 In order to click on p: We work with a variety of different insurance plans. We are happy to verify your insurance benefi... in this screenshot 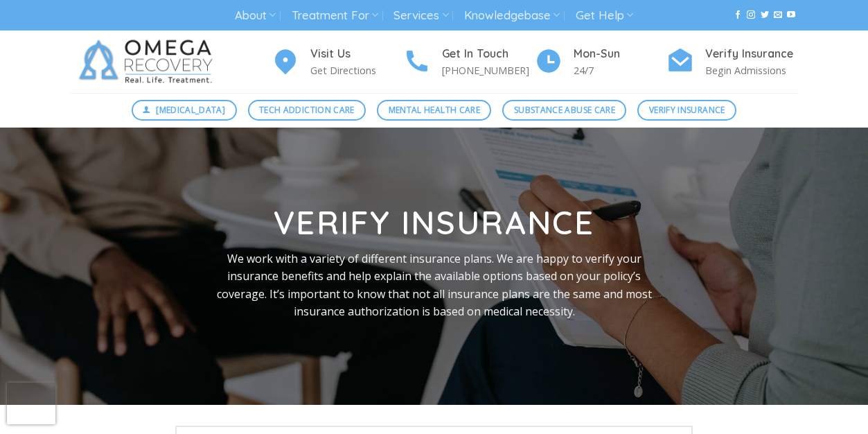, I will do `click(434, 285)`.